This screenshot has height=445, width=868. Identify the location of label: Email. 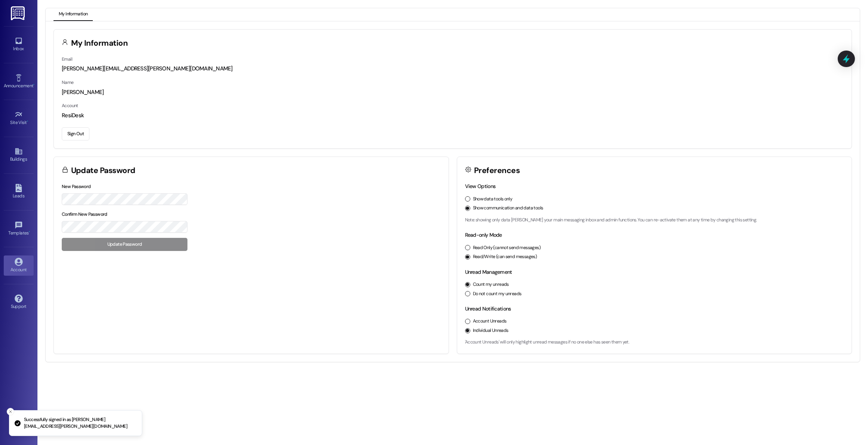
(67, 59).